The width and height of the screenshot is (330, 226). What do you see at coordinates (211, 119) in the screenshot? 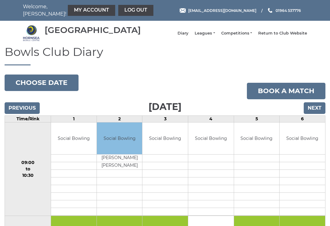
I see `td: 4` at bounding box center [211, 119].